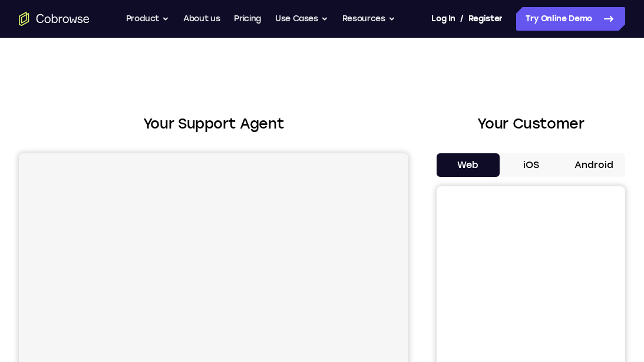 The image size is (644, 362). I want to click on a: Log In, so click(443, 19).